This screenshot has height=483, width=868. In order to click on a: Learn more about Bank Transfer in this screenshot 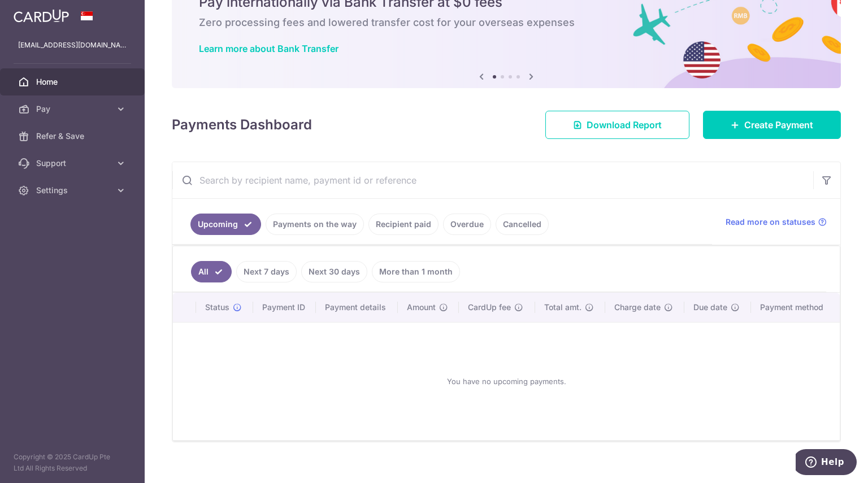, I will do `click(268, 49)`.